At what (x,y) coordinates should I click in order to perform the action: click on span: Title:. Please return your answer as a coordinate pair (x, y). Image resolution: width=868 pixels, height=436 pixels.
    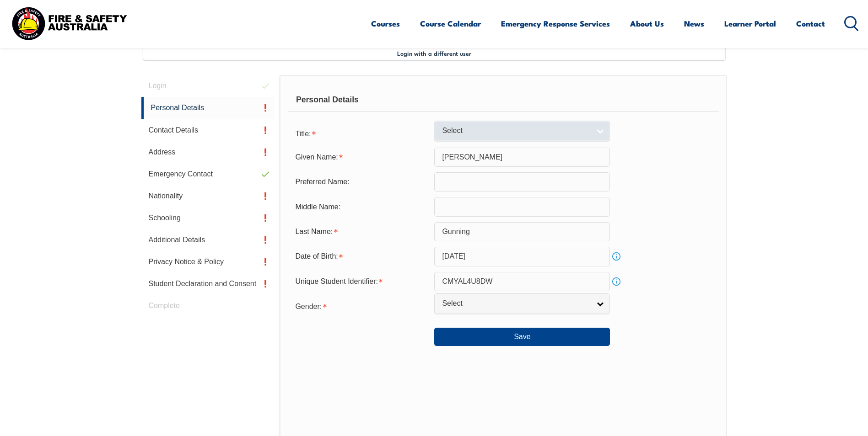
    Looking at the image, I should click on (303, 133).